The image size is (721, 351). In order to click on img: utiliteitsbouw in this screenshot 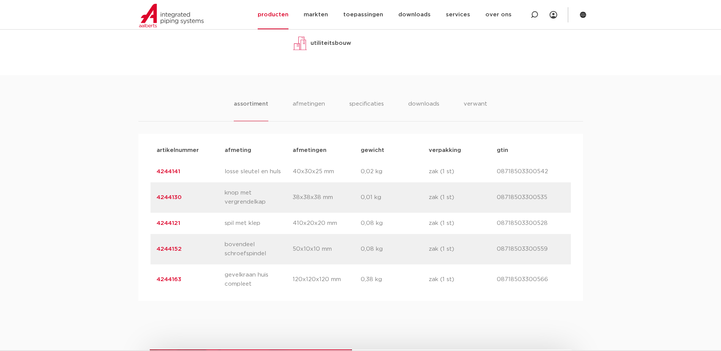, I will do `click(300, 43)`.